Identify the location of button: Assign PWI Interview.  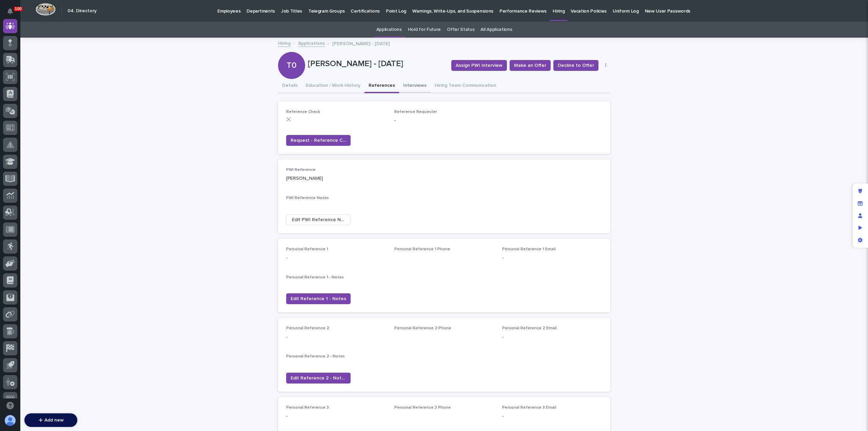
(479, 66).